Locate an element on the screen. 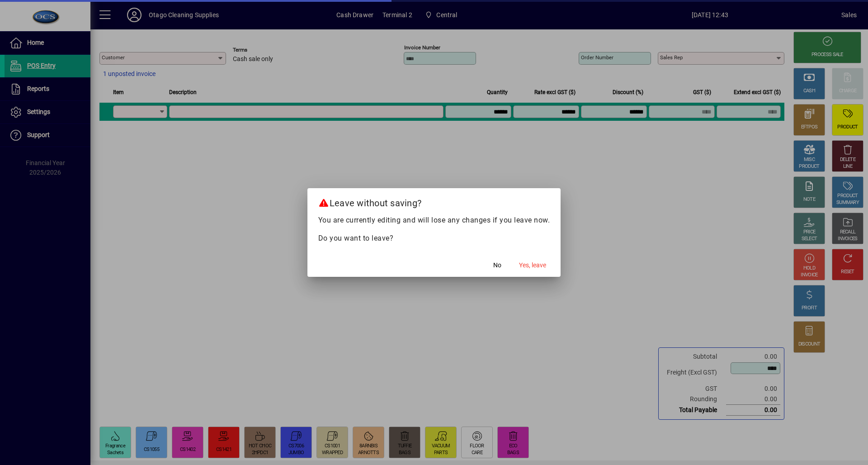  button: Yes, leave is located at coordinates (533, 265).